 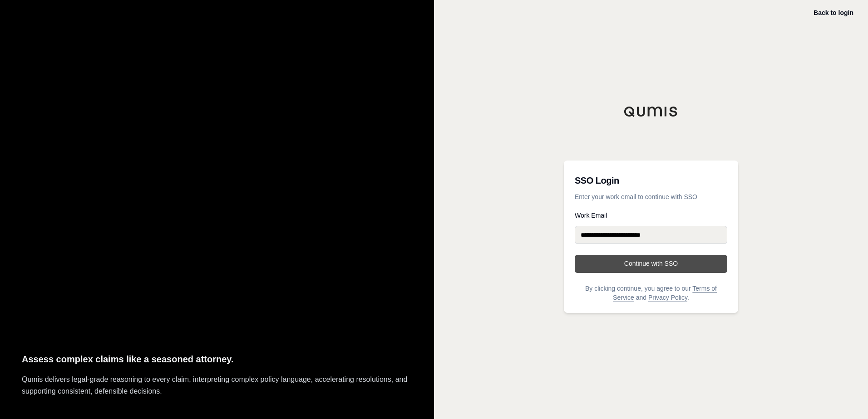 I want to click on a: Privacy Policy, so click(x=668, y=298).